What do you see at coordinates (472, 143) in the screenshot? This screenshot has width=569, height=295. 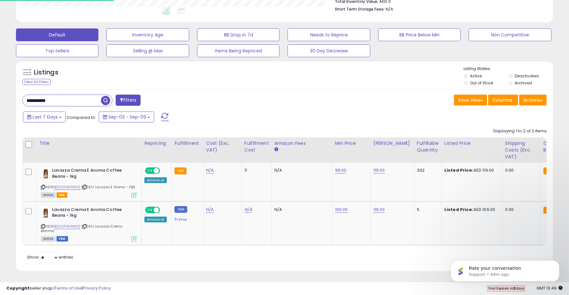 I see `div: Listed Price` at bounding box center [472, 143].